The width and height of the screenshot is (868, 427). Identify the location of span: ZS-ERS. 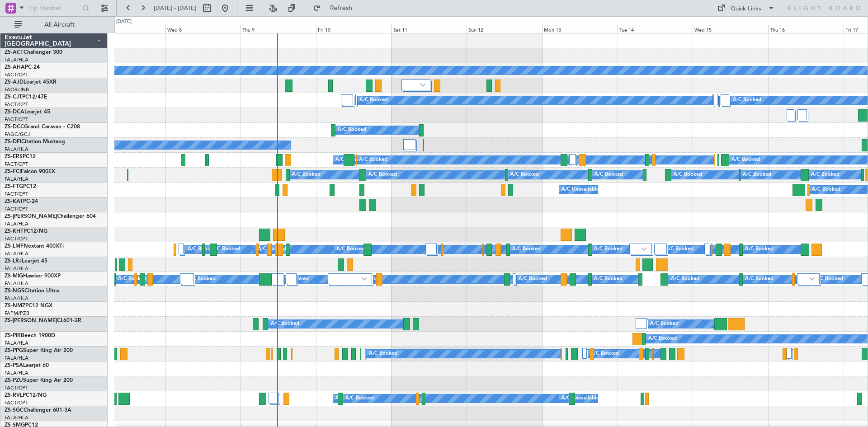
(14, 157).